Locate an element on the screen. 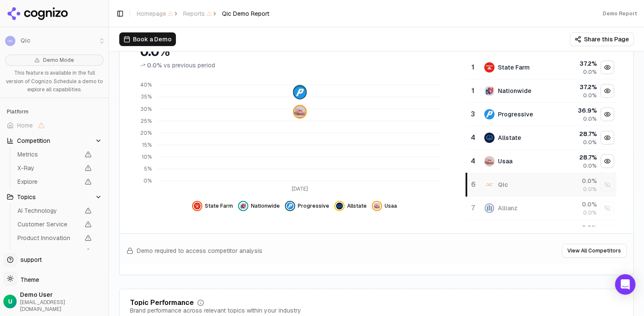 The width and height of the screenshot is (644, 316). img: qic is located at coordinates (489, 185).